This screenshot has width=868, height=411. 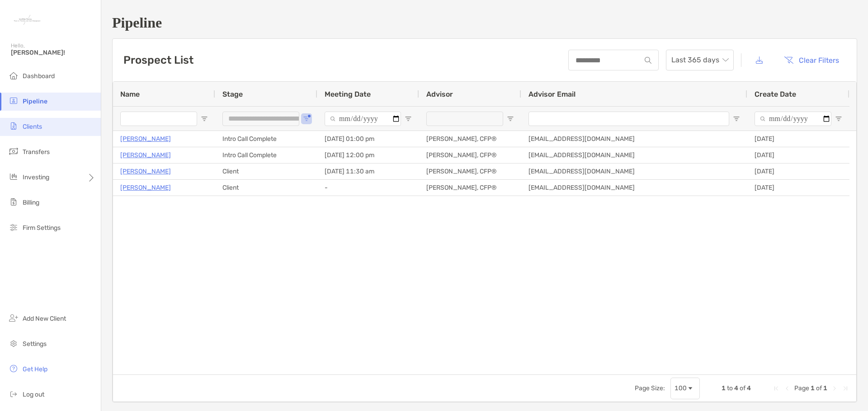 I want to click on span: Dashboard, so click(x=39, y=76).